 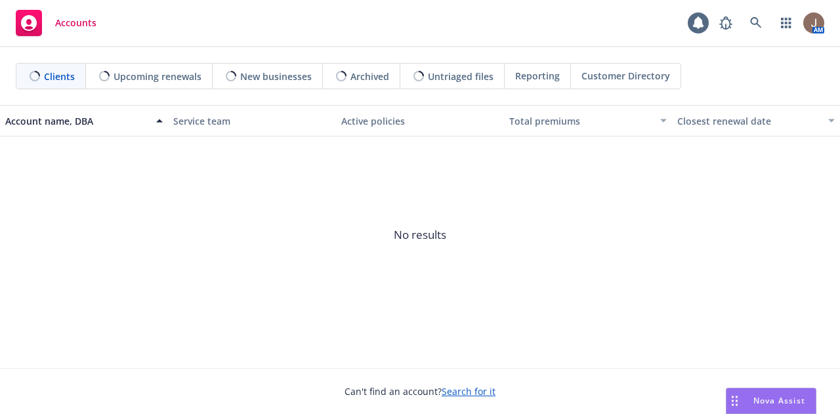 I want to click on span: Clients, so click(x=59, y=76).